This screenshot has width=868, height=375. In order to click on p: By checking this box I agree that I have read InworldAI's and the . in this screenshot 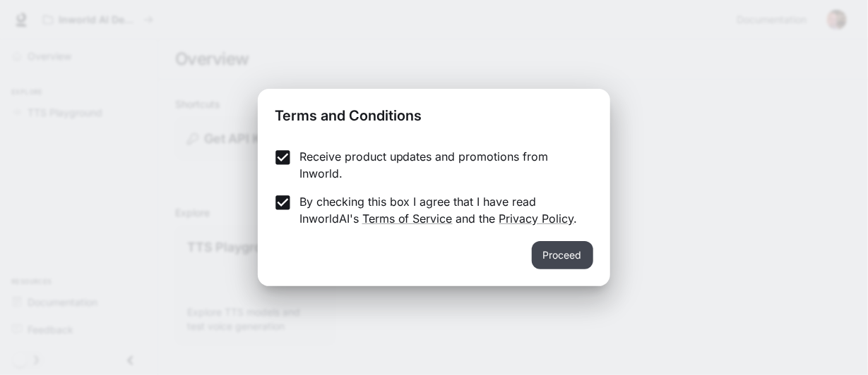, I will do `click(440, 210)`.